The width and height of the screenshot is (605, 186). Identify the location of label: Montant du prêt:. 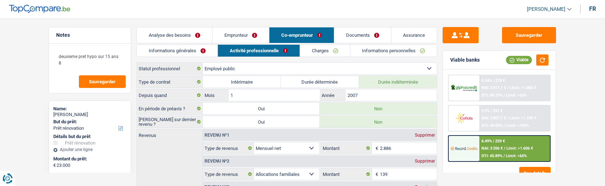
(89, 159).